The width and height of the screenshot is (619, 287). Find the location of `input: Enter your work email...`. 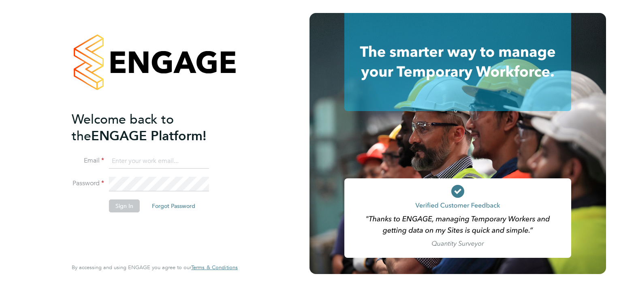

input: Enter your work email... is located at coordinates (159, 161).